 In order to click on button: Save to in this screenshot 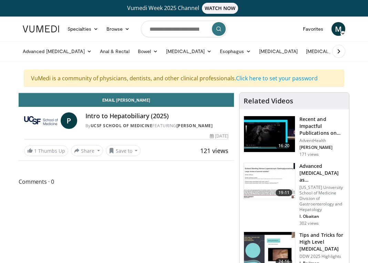, I will do `click(123, 151)`.